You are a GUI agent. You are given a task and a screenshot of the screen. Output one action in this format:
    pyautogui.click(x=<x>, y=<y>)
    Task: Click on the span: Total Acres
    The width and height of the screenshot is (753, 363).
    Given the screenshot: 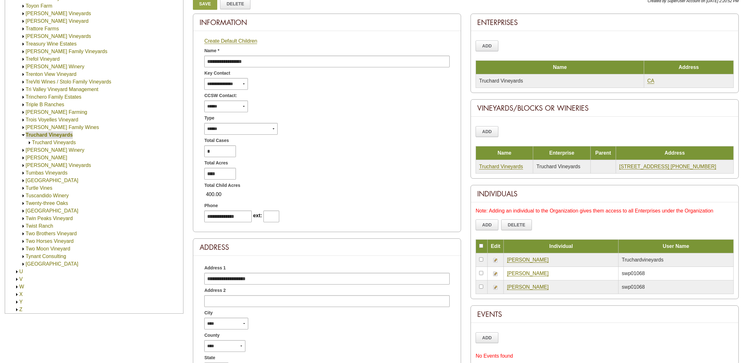 What is the action you would take?
    pyautogui.click(x=216, y=163)
    